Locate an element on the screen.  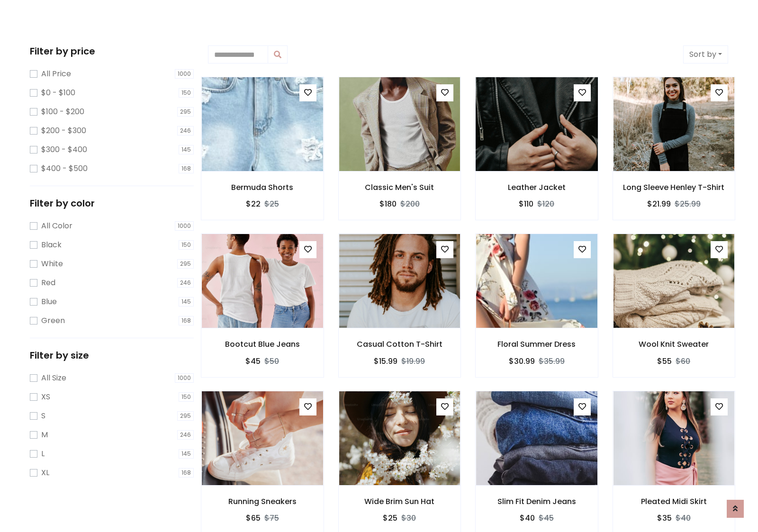
label: White is located at coordinates (52, 264).